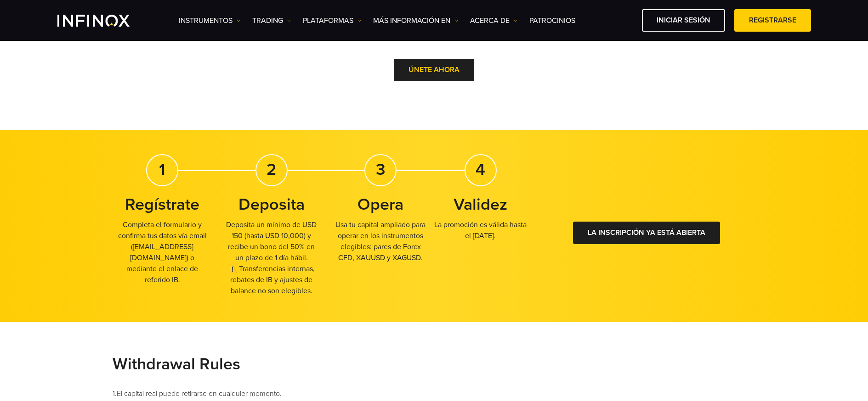 The height and width of the screenshot is (401, 868). Describe the element at coordinates (381, 242) in the screenshot. I see `p: Usa tu capital ampliado para operar en los instrumentos elegibles: pares de Forex CFD, XAUUSD y X...` at that location.